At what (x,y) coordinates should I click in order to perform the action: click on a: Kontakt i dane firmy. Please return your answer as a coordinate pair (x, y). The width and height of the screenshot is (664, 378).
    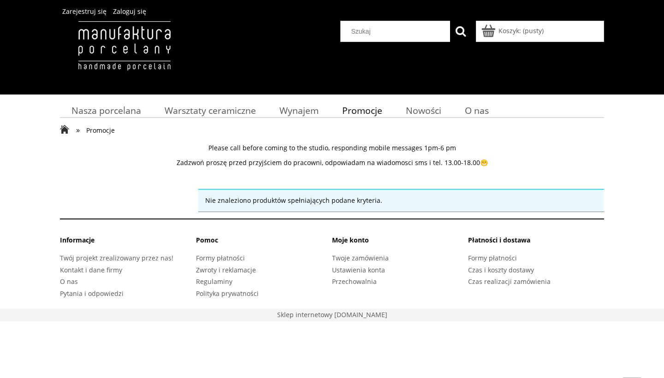
    Looking at the image, I should click on (91, 270).